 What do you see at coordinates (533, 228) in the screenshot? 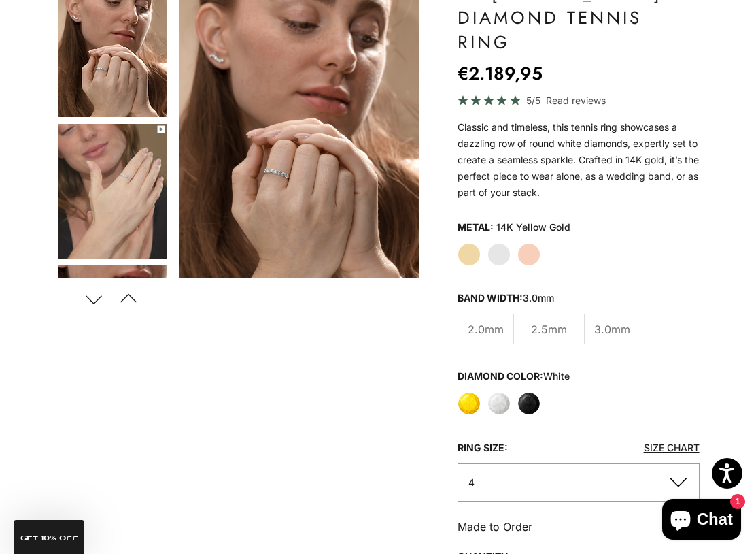
I see `variant-option-value: 14K Yellow Gold` at bounding box center [533, 228].